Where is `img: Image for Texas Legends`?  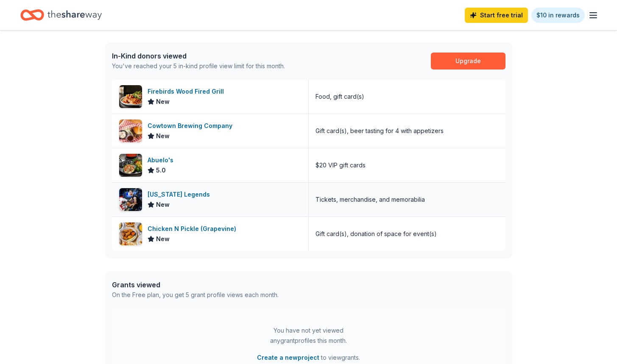
img: Image for Texas Legends is located at coordinates (130, 200).